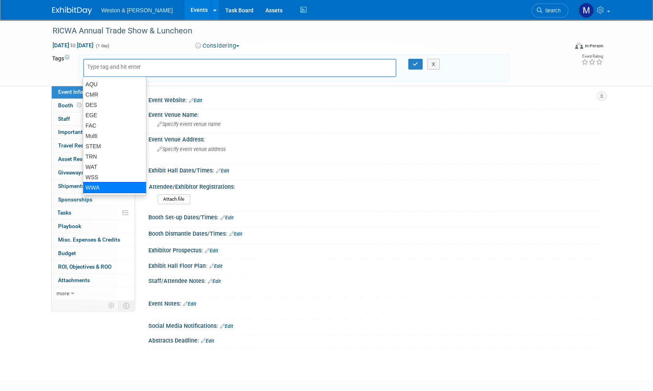 The image size is (653, 391). I want to click on div: AQU, so click(115, 84).